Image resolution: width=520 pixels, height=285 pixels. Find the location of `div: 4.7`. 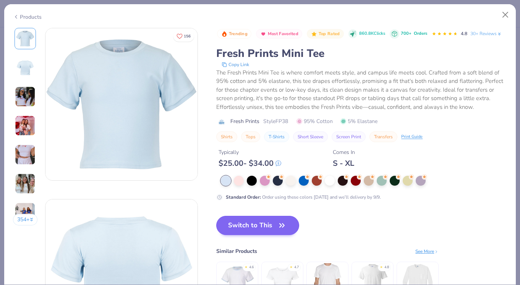

div: 4.7 is located at coordinates (297, 268).